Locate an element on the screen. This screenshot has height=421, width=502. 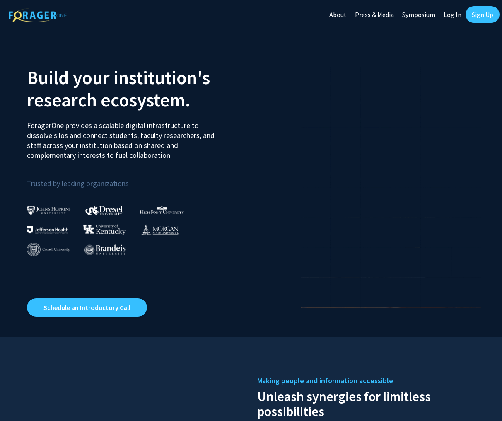
img: Brandeis University is located at coordinates (105, 249).